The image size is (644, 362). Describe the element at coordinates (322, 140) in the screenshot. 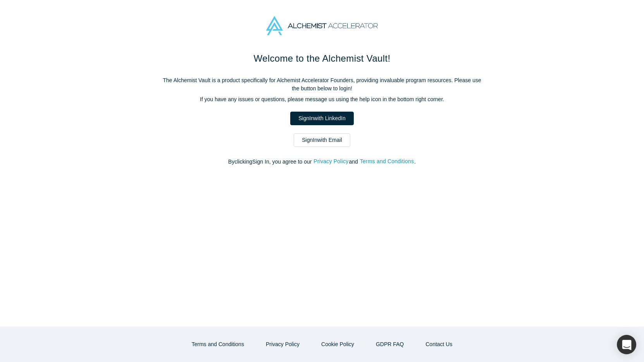

I see `a: SignInwith Email` at that location.